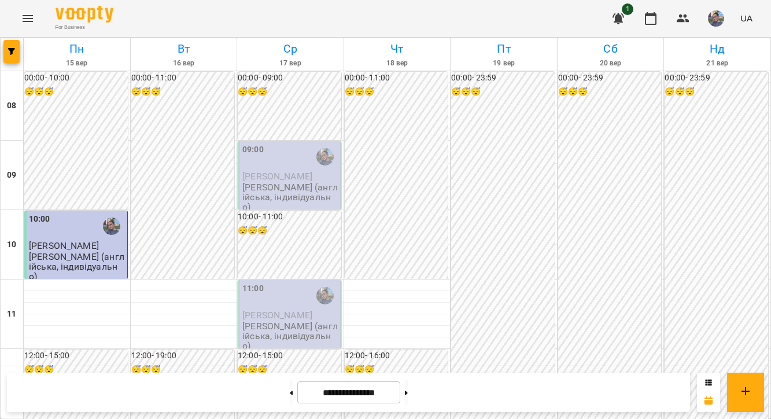 The height and width of the screenshot is (419, 771). What do you see at coordinates (746, 18) in the screenshot?
I see `button: UA` at bounding box center [746, 18].